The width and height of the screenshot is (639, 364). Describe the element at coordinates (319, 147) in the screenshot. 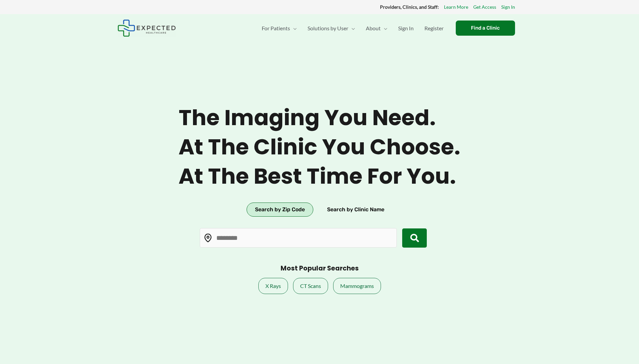

I see `span: At the clinic you choose.` at that location.